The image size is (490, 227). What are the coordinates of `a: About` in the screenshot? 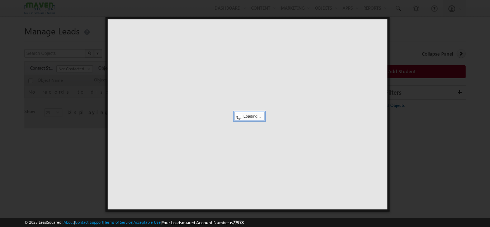 It's located at (69, 222).